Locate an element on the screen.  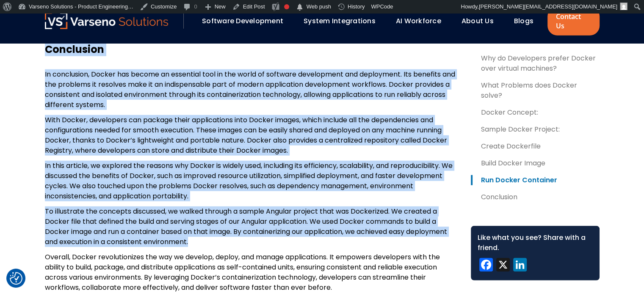
img: Revisit consent button is located at coordinates (16, 278).